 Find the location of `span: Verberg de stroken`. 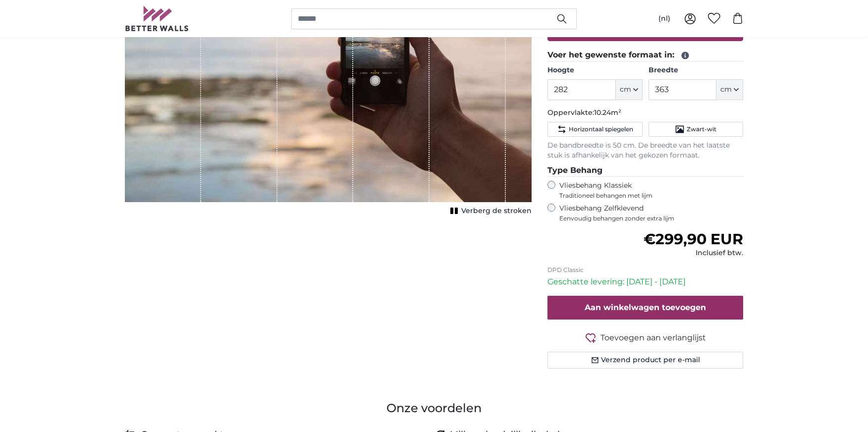

span: Verberg de stroken is located at coordinates (497, 211).